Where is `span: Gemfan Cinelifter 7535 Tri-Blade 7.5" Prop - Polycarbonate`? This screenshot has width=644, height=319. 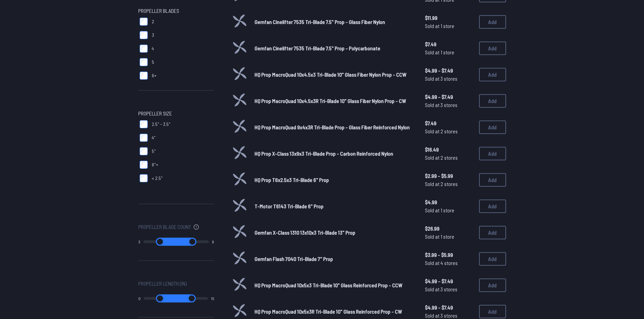 span: Gemfan Cinelifter 7535 Tri-Blade 7.5" Prop - Polycarbonate is located at coordinates (317, 48).